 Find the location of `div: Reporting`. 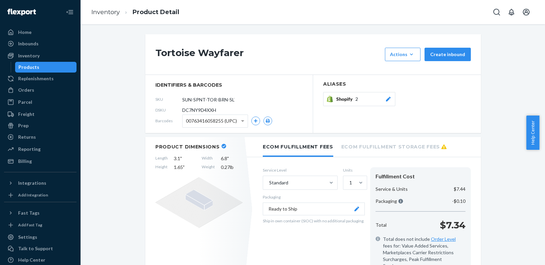

div: Reporting is located at coordinates (29, 149).